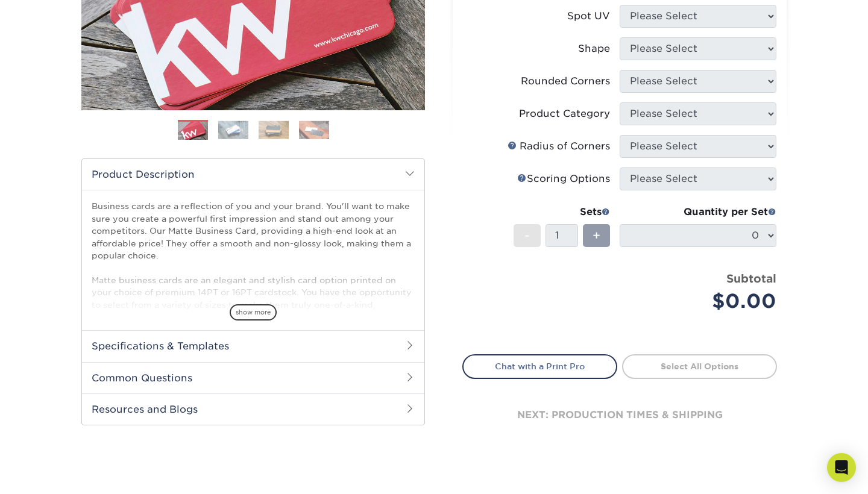  I want to click on img: Business Cards 04, so click(314, 129).